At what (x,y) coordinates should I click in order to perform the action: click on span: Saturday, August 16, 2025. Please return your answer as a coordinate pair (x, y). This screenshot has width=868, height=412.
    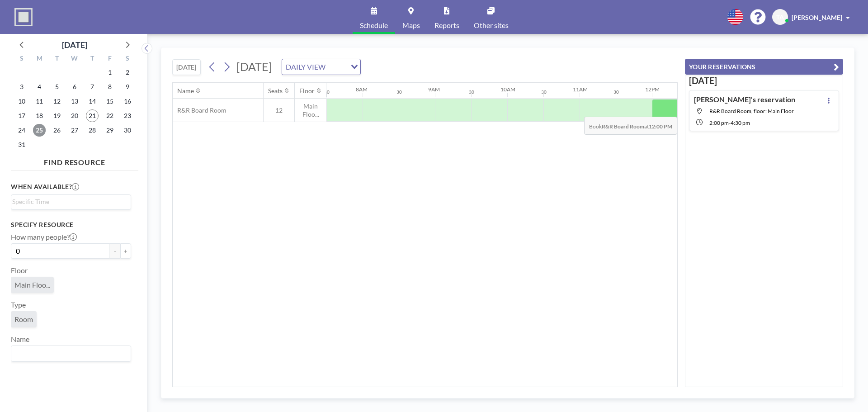
    Looking at the image, I should click on (127, 101).